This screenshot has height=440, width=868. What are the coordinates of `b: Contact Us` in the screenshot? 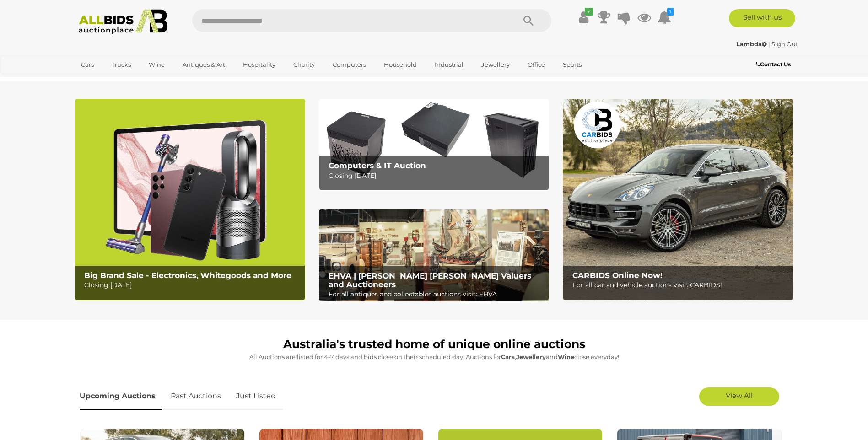 It's located at (774, 64).